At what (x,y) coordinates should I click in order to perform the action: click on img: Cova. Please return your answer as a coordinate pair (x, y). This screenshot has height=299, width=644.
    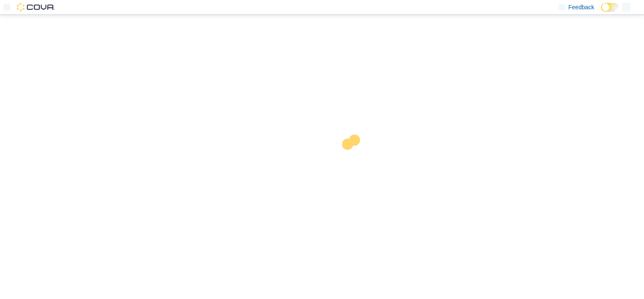
    Looking at the image, I should click on (36, 8).